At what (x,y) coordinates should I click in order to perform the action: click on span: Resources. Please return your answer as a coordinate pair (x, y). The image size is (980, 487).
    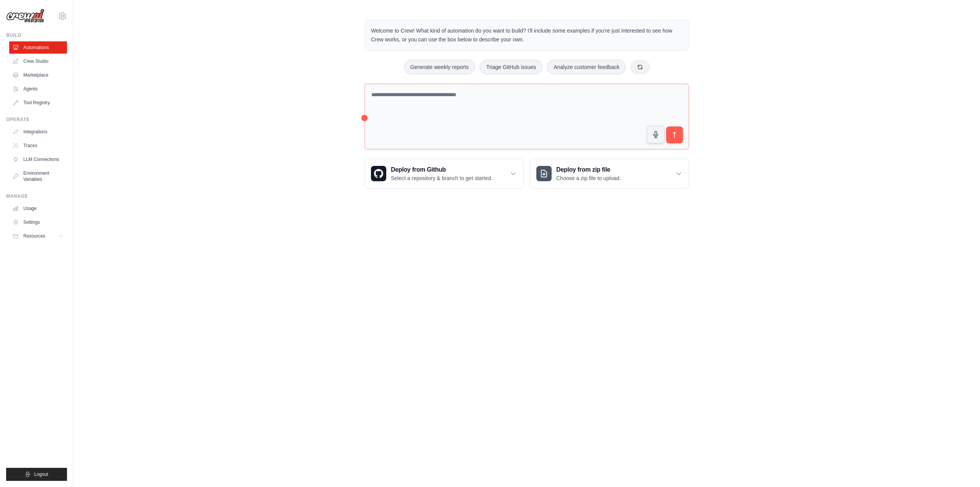
    Looking at the image, I should click on (34, 236).